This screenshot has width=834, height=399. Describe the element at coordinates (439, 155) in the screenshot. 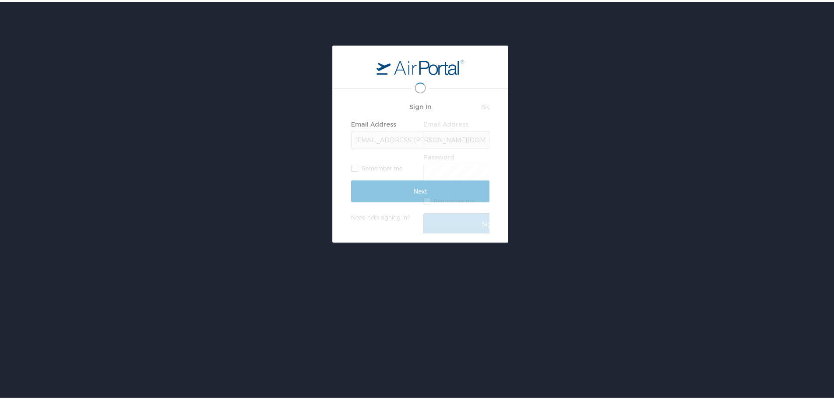

I see `label: Password` at that location.